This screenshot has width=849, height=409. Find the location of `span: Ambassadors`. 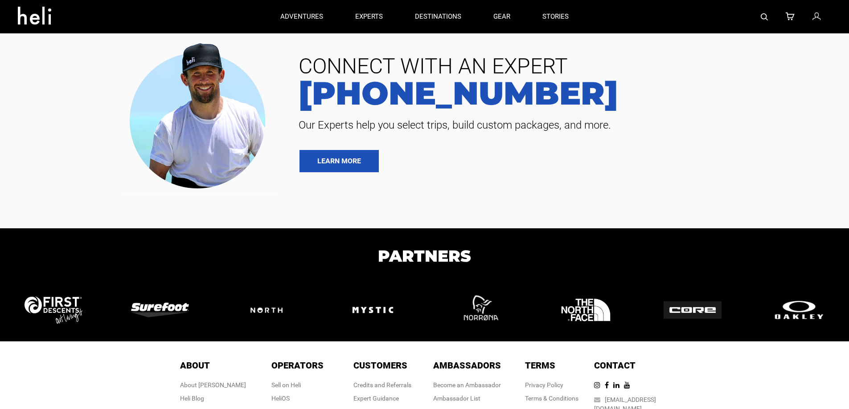

span: Ambassadors is located at coordinates (467, 366).